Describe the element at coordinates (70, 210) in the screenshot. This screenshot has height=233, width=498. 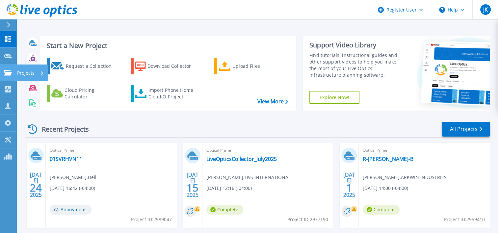
I see `span: Anonymous` at that location.